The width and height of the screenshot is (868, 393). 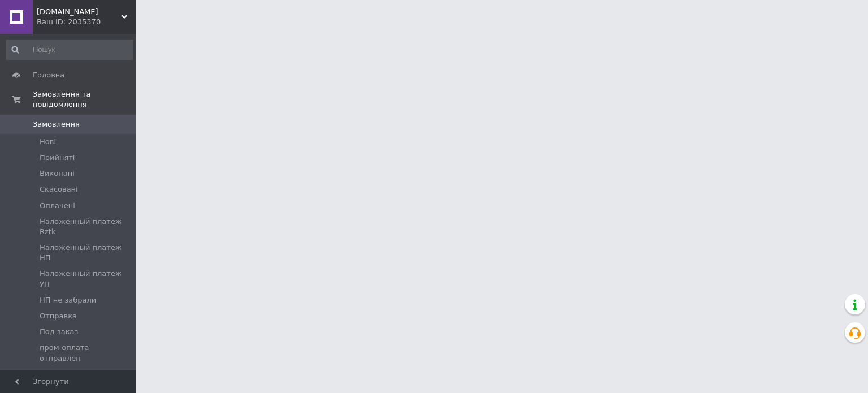 What do you see at coordinates (86, 352) in the screenshot?
I see `span: пром-оплата отправлен` at bounding box center [86, 352].